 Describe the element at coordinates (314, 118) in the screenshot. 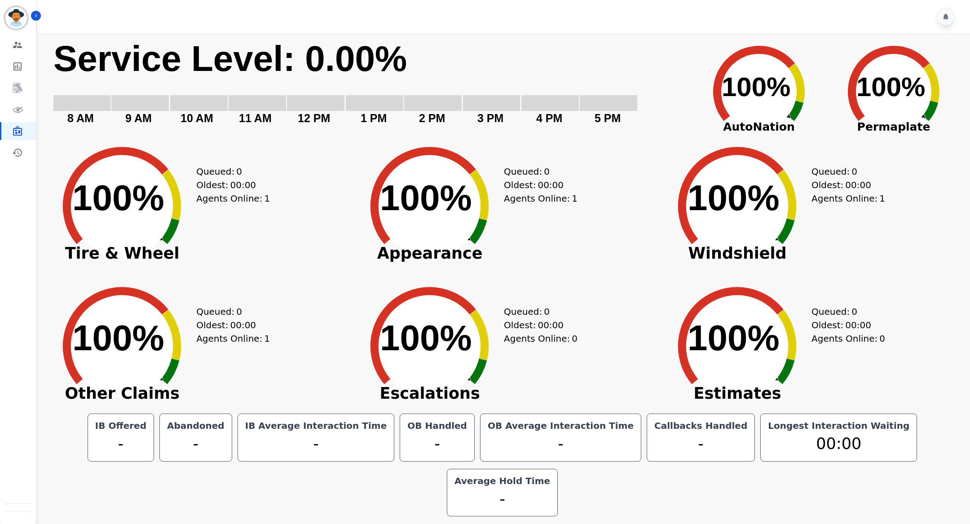

I see `text: 12 PM` at that location.